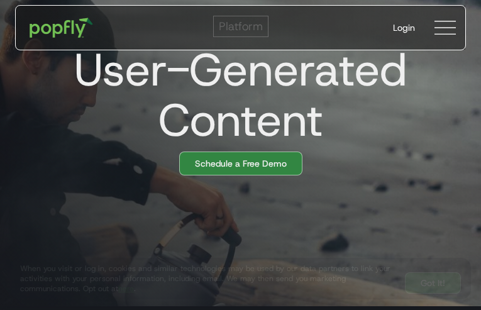  What do you see at coordinates (61, 28) in the screenshot?
I see `a: home` at bounding box center [61, 28].